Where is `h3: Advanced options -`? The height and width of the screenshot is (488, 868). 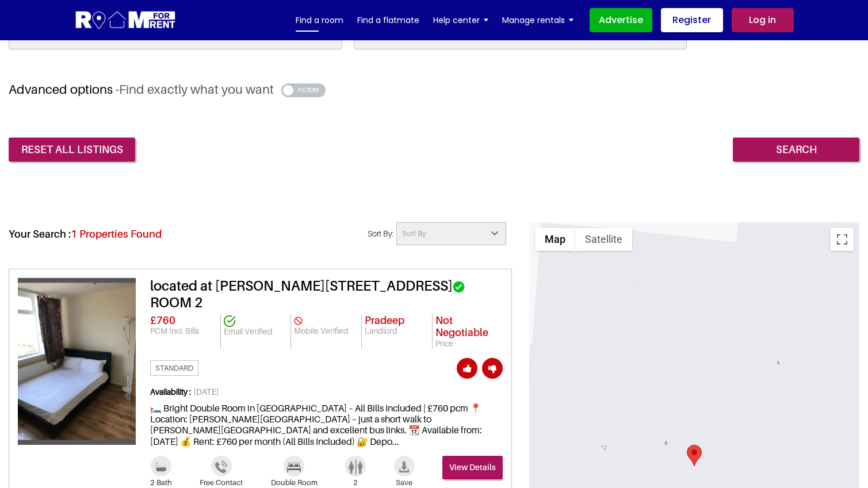 h3: Advanced options - is located at coordinates (434, 89).